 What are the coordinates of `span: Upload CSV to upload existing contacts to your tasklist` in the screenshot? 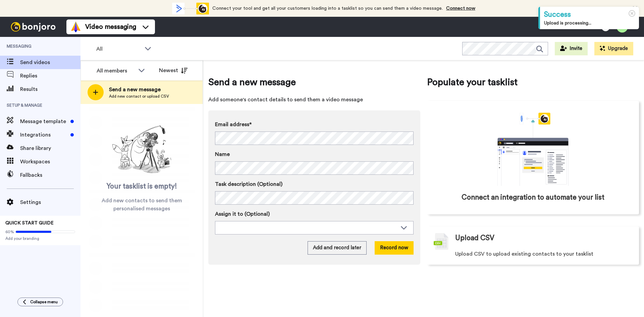 It's located at (524, 254).